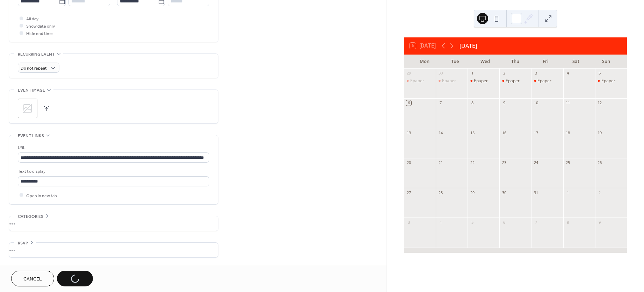 The width and height of the screenshot is (644, 292). What do you see at coordinates (535, 102) in the screenshot?
I see `div: 10` at bounding box center [535, 102].